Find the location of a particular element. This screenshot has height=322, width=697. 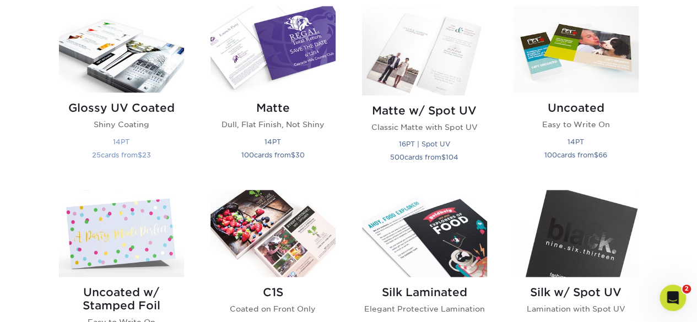

span: 104 is located at coordinates (452, 157).